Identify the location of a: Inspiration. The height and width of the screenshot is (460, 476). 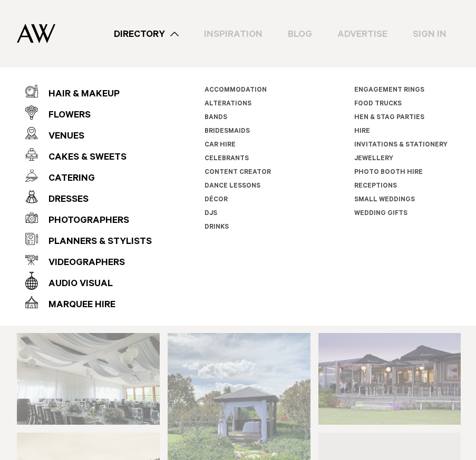
(233, 34).